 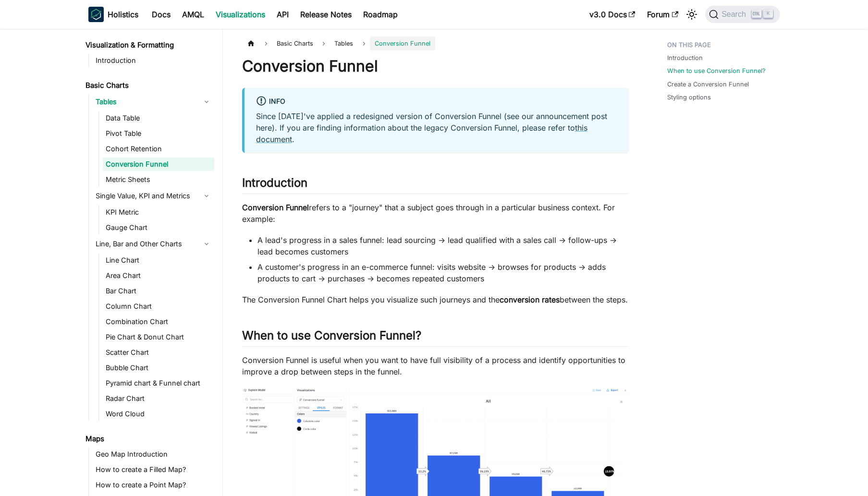 What do you see at coordinates (435, 43) in the screenshot?
I see `nav: Breadcrumbs` at bounding box center [435, 43].